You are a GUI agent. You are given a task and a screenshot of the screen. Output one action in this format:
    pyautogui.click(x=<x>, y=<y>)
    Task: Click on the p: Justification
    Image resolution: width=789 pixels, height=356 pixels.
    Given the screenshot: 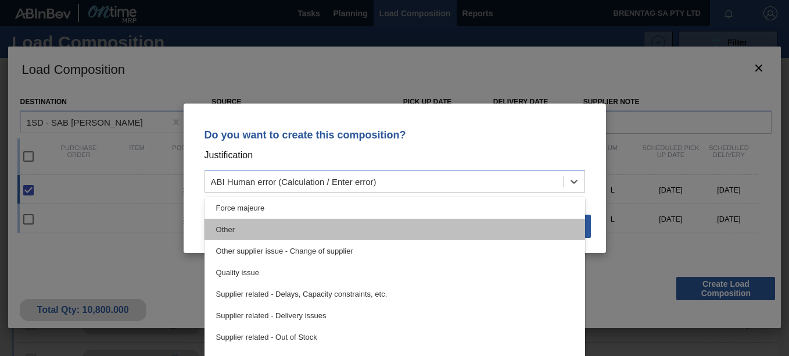 What is the action you would take?
    pyautogui.click(x=395, y=155)
    